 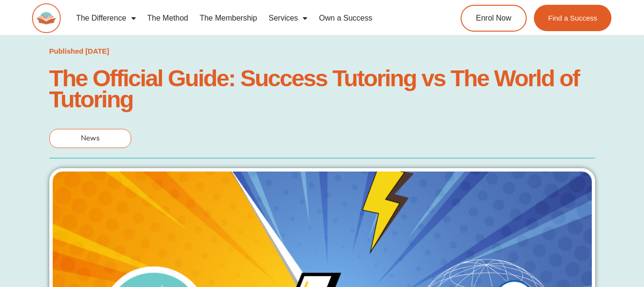 I want to click on span: Enrol Now, so click(x=494, y=18).